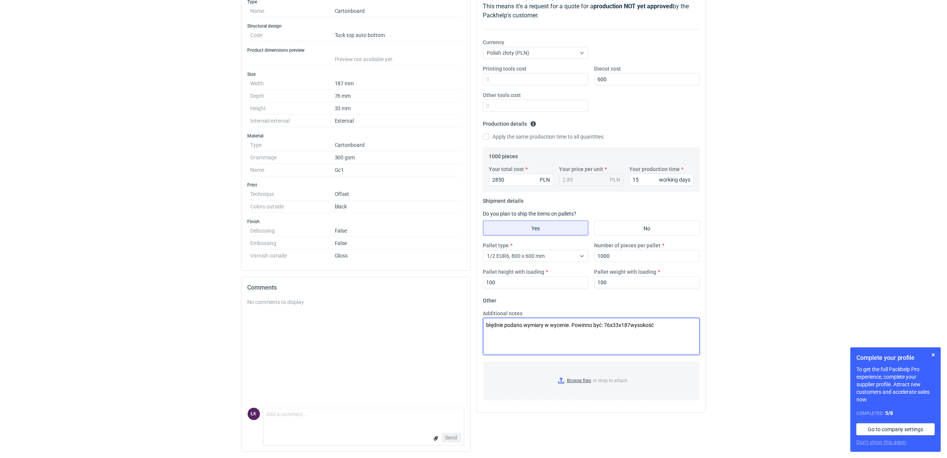 The image size is (947, 458). What do you see at coordinates (933, 355) in the screenshot?
I see `button: Skip for now` at bounding box center [933, 355].